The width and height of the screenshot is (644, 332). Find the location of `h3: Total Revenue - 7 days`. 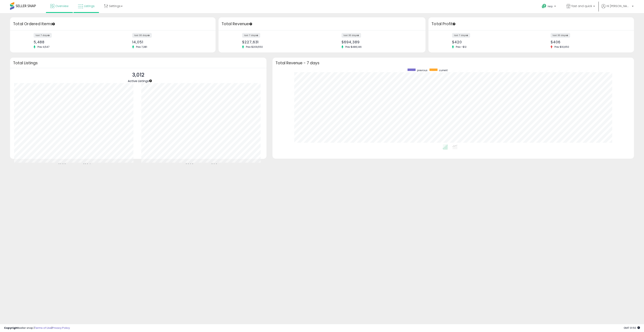

h3: Total Revenue - 7 days is located at coordinates (453, 63).